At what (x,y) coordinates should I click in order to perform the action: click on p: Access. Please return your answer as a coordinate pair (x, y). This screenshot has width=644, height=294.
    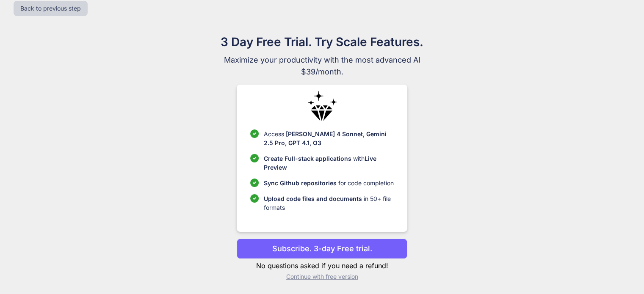
    Looking at the image, I should click on (328, 138).